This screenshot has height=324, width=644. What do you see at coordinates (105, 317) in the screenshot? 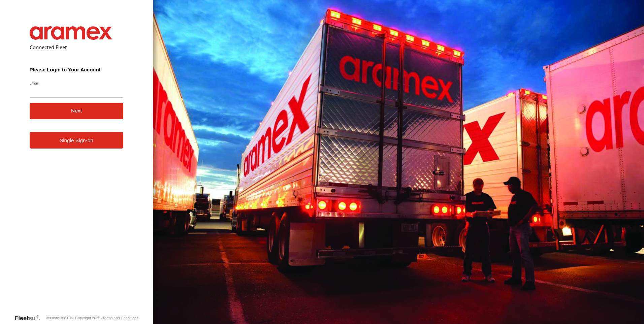
I see `div: © Copyright 2025 -` at bounding box center [105, 317].